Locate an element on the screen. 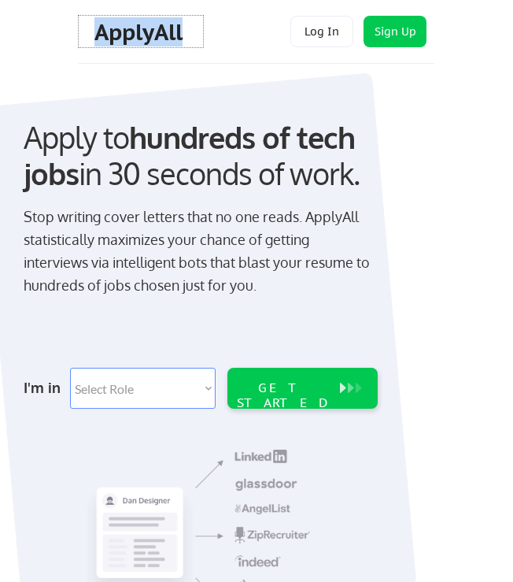 This screenshot has width=513, height=582. strong: hundreds of tech jobs is located at coordinates (193, 155).